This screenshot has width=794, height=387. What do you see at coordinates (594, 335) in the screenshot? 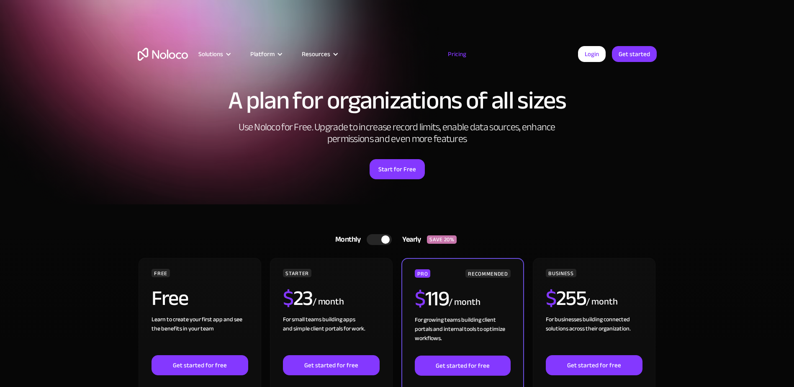
I see `div: For businesses building connected solutions across their organization. ‍` at bounding box center [594, 335].